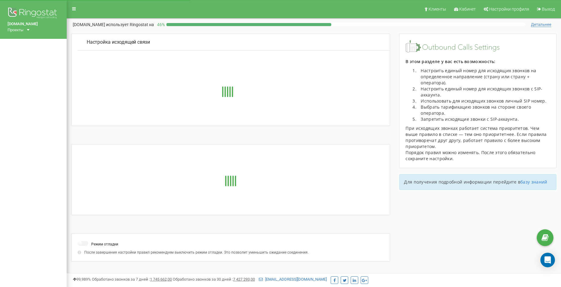  What do you see at coordinates (509, 9) in the screenshot?
I see `span: Настройки профиля` at bounding box center [509, 9].